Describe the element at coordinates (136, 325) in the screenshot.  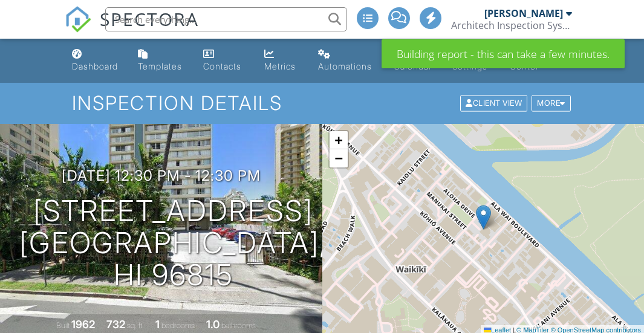
I see `span: sq. ft.` at that location.